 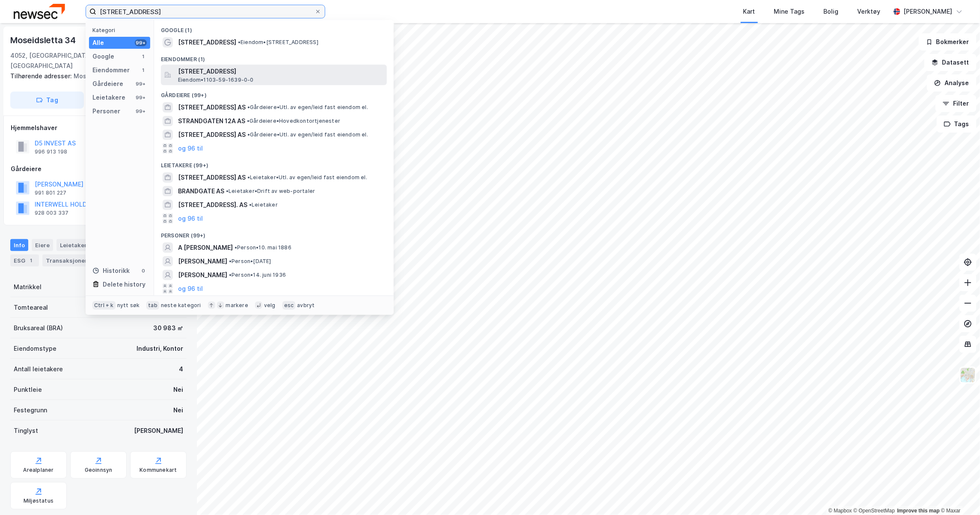 I want to click on div: Kontrollprogram for chat, so click(x=959, y=494).